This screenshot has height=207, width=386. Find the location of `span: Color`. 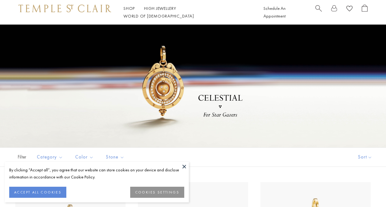

span: Color is located at coordinates (85, 157).